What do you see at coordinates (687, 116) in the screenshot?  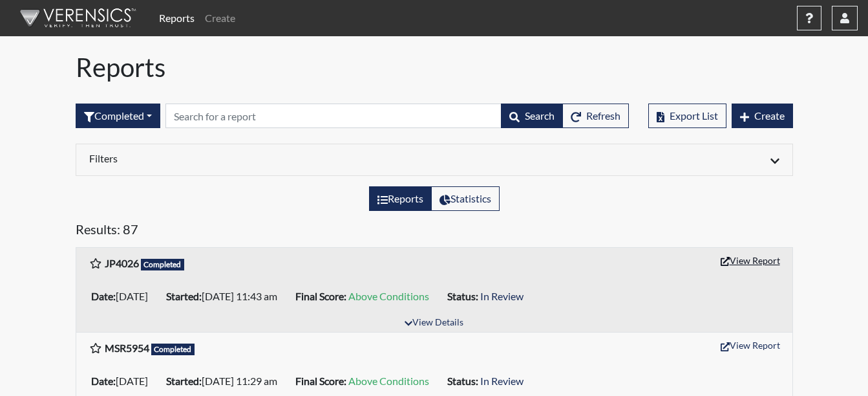 I see `button: Export List` at bounding box center [687, 116].